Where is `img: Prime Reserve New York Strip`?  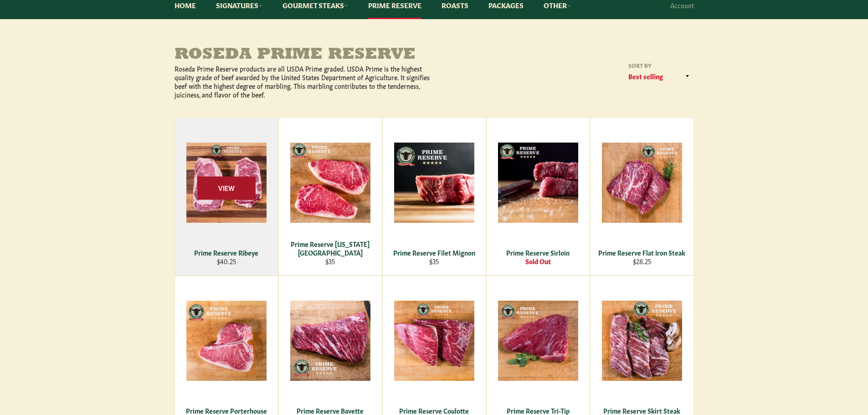
img: Prime Reserve New York Strip is located at coordinates (330, 183).